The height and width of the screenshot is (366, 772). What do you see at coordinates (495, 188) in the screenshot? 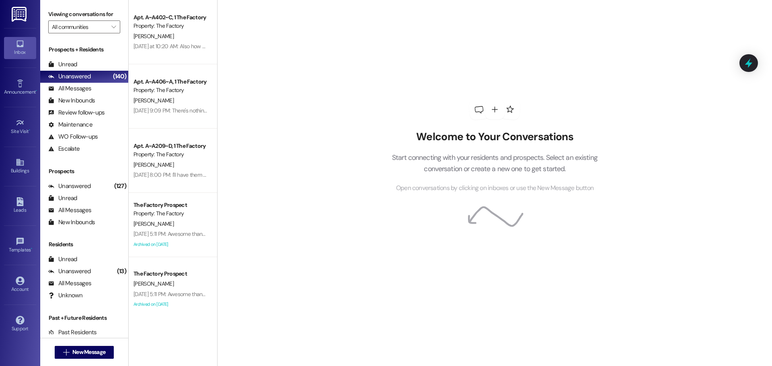
I see `span: Open conversations by clicking on inboxes or use the New Message button` at bounding box center [495, 188].